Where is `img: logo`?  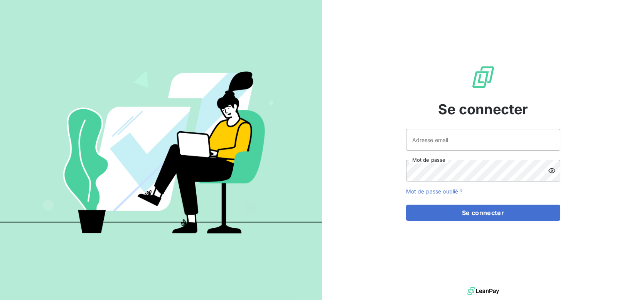 img: logo is located at coordinates (483, 291).